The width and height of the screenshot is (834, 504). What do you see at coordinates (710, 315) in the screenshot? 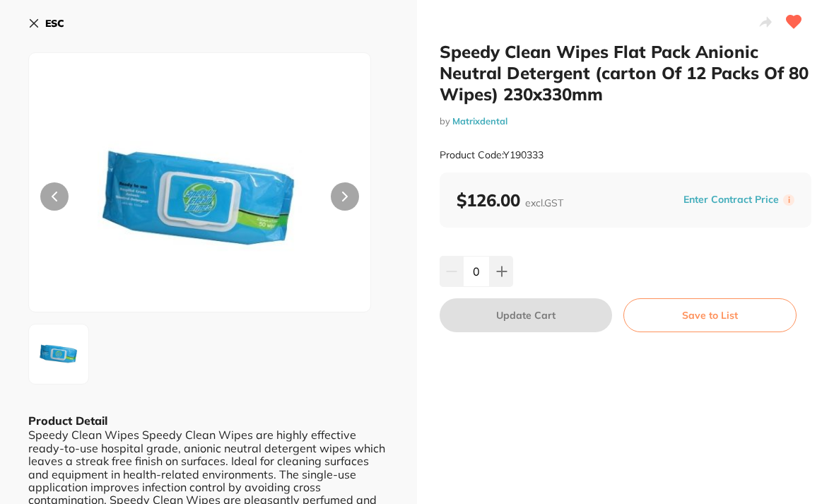
I see `button: Save to List` at bounding box center [710, 315].